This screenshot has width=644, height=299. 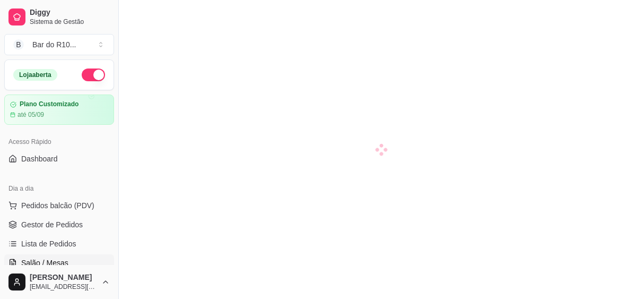 I want to click on a: Gestor de Pedidos, so click(x=59, y=225).